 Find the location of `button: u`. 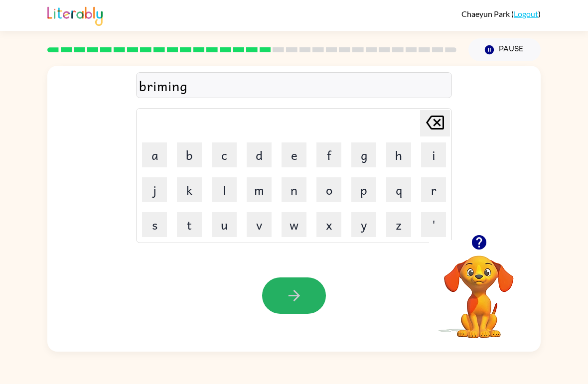

button: u is located at coordinates (224, 225).